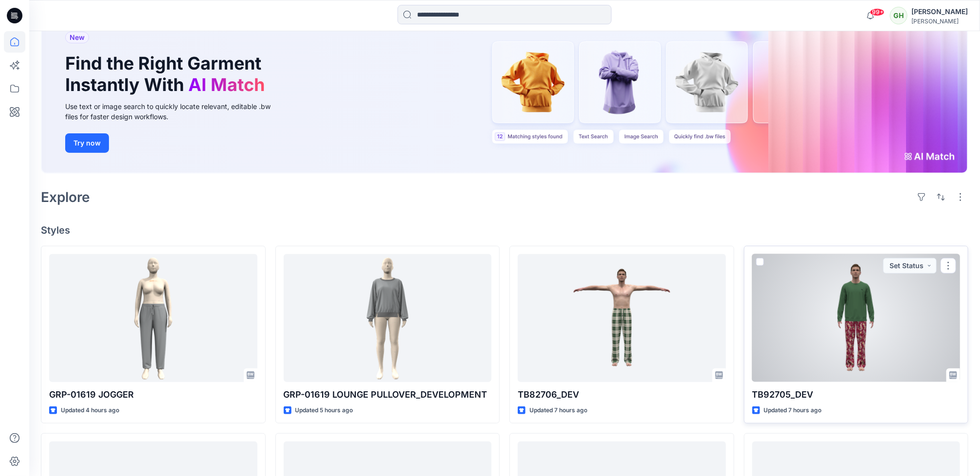 The height and width of the screenshot is (476, 980). What do you see at coordinates (388, 395) in the screenshot?
I see `p: GRP-01619 LOUNGE PULLOVER_DEVELOPMENT` at bounding box center [388, 395].